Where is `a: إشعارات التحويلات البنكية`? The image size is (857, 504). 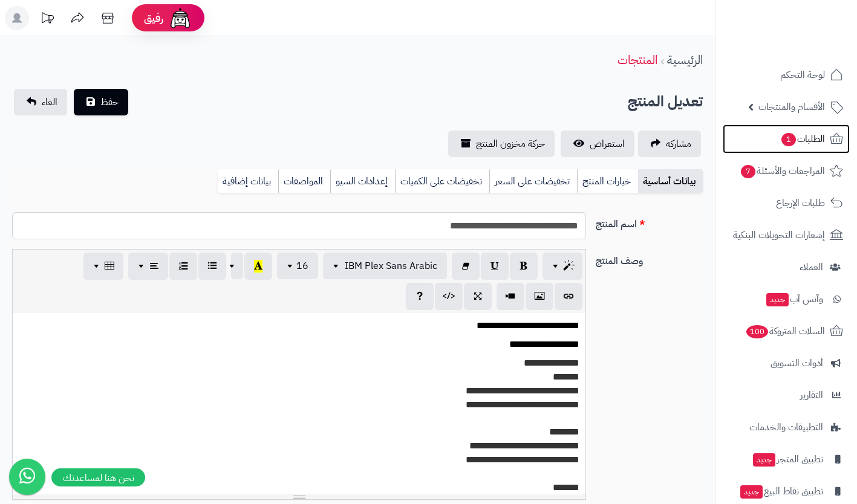
a: إشعارات التحويلات البنكية is located at coordinates (786, 236).